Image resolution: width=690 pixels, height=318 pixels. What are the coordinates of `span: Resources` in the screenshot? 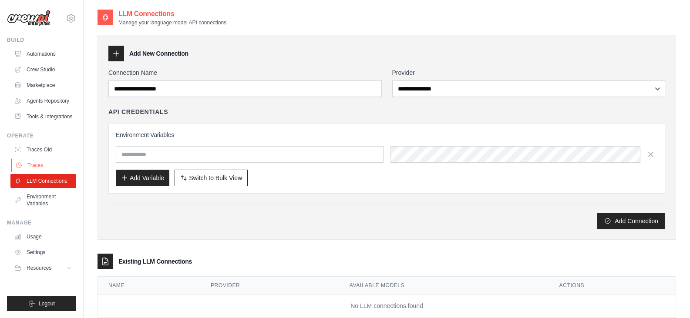 It's located at (39, 268).